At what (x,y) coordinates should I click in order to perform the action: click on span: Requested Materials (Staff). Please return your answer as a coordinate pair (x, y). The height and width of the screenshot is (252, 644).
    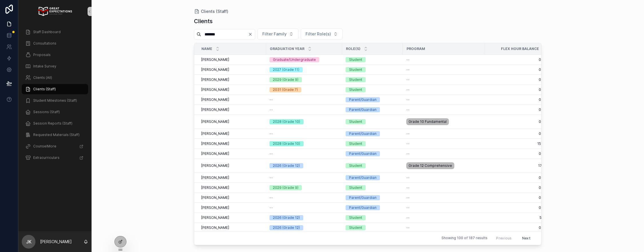
    Looking at the image, I should click on (56, 135).